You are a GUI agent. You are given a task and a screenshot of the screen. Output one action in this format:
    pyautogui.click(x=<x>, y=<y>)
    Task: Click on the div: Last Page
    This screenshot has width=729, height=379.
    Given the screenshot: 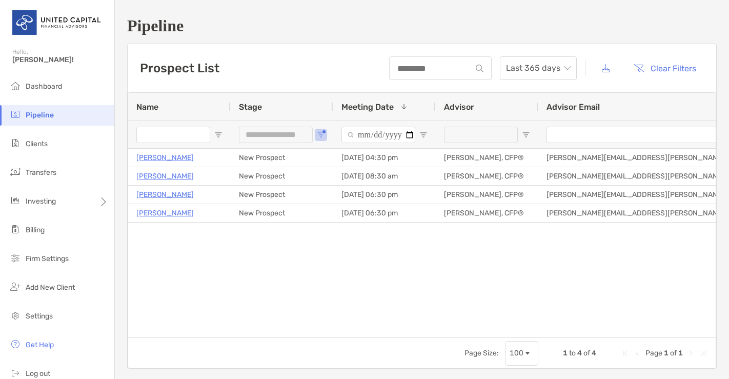 What is the action you would take?
    pyautogui.click(x=703, y=353)
    